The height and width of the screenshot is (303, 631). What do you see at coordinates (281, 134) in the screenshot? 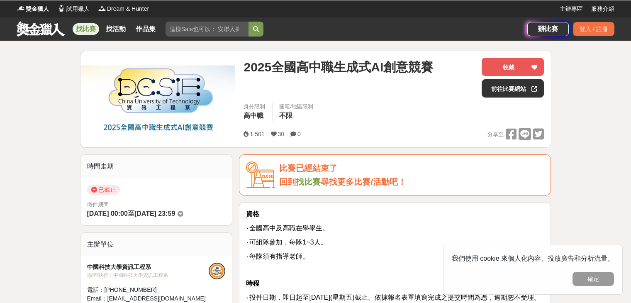
I see `span: 30` at bounding box center [281, 134].